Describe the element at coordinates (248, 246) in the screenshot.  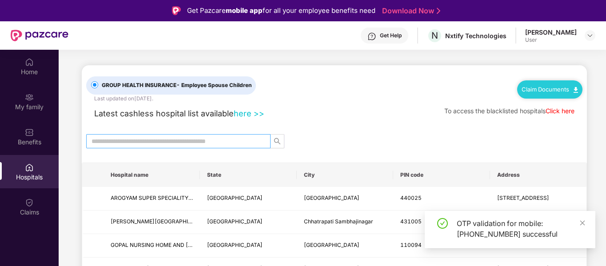
I see `td: Delhi` at that location.